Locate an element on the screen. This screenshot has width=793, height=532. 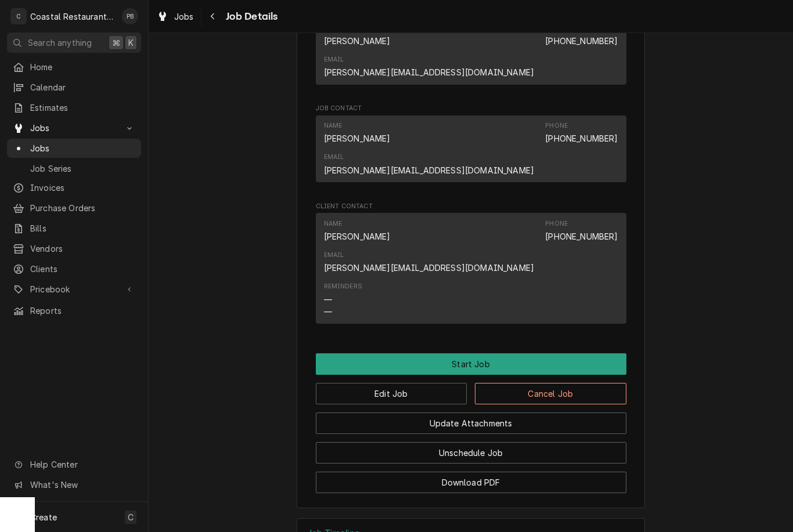
button: Update Attachments is located at coordinates (471, 423).